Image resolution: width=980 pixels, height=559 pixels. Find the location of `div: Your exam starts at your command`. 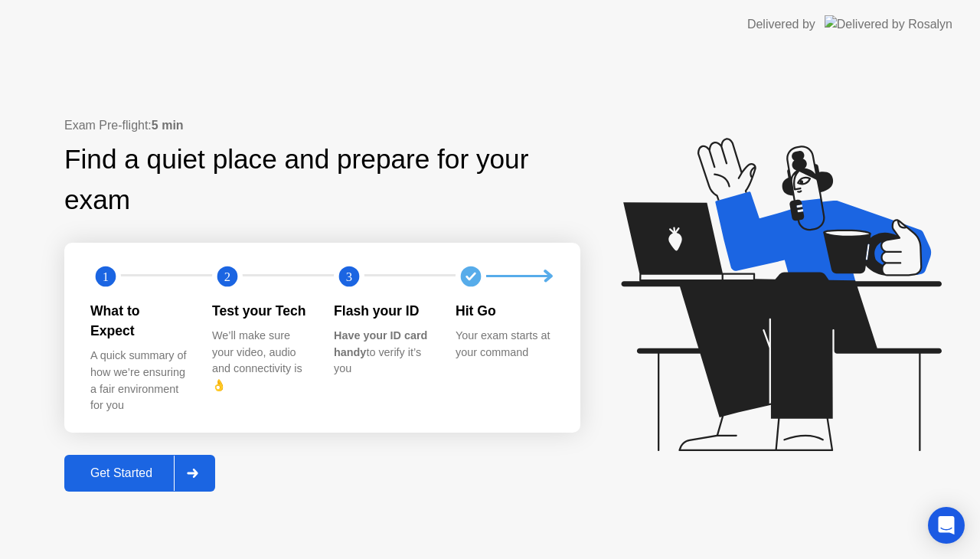

div: Your exam starts at your command is located at coordinates (504, 344).